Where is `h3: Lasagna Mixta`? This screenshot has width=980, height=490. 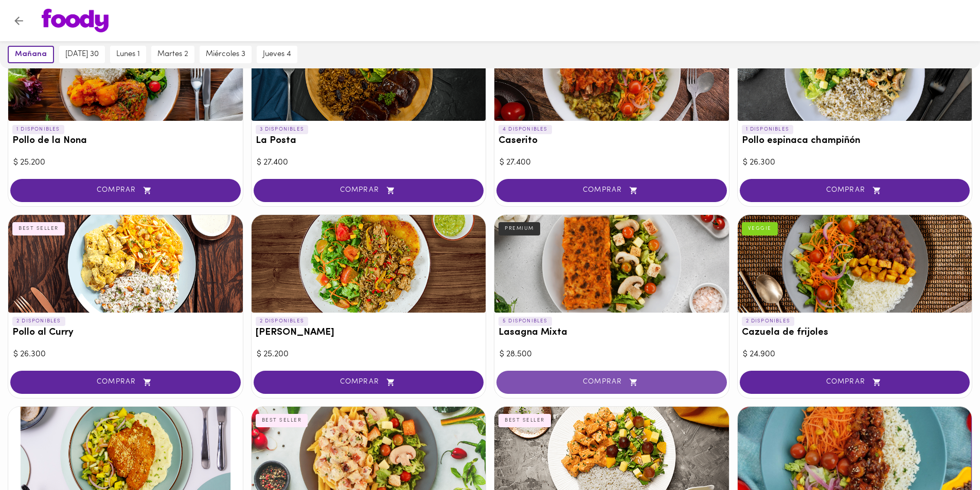 h3: Lasagna Mixta is located at coordinates (612, 333).